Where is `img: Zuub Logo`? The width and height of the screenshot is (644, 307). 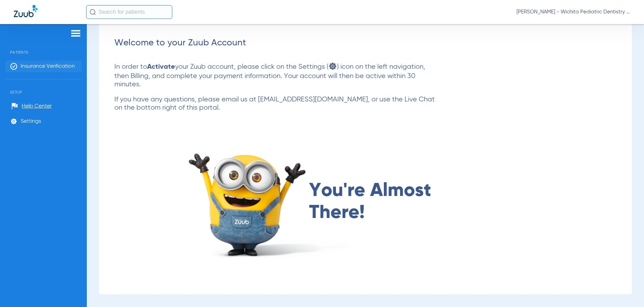 img: Zuub Logo is located at coordinates (25, 11).